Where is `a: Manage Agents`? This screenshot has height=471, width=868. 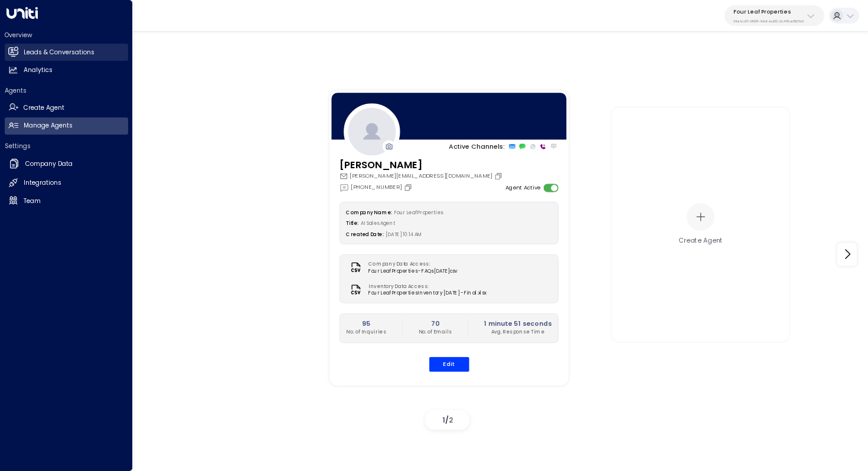
a: Manage Agents is located at coordinates (66, 126).